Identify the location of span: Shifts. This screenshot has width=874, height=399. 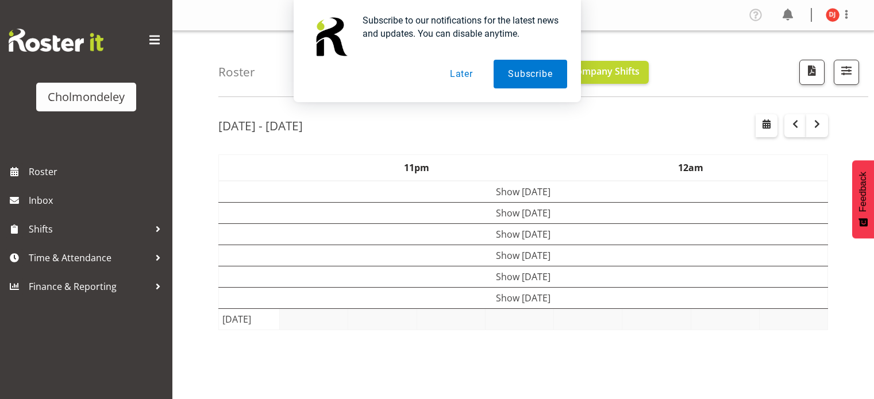
(89, 229).